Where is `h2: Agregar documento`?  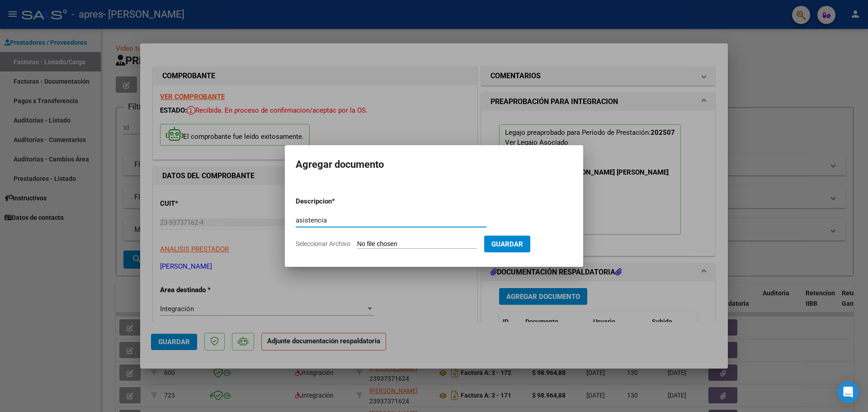 h2: Agregar documento is located at coordinates (434, 165).